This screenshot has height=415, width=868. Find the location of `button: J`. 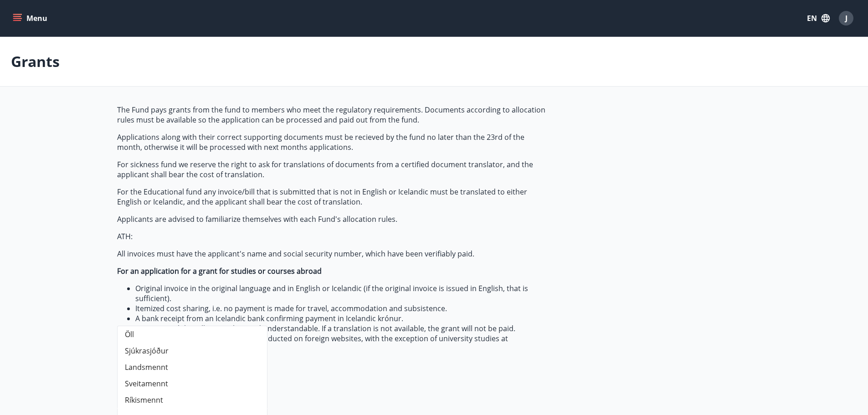

button: J is located at coordinates (846, 18).